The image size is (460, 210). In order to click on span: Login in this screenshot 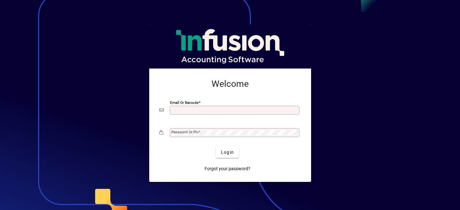, I will do `click(227, 152)`.